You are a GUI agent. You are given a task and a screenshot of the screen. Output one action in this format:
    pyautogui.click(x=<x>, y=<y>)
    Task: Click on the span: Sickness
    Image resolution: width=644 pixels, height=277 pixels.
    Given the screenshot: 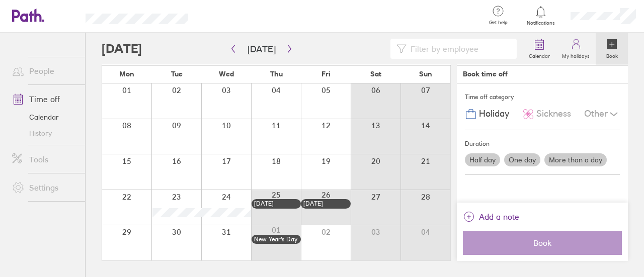 What is the action you would take?
    pyautogui.click(x=554, y=113)
    